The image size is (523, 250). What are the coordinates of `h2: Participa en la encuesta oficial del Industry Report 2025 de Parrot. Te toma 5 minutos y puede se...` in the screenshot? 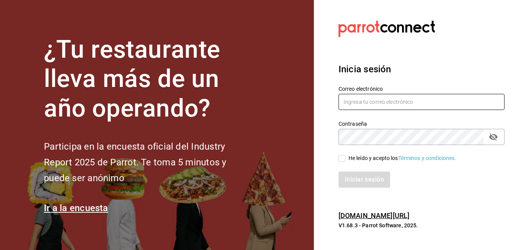 It's located at (148, 163).